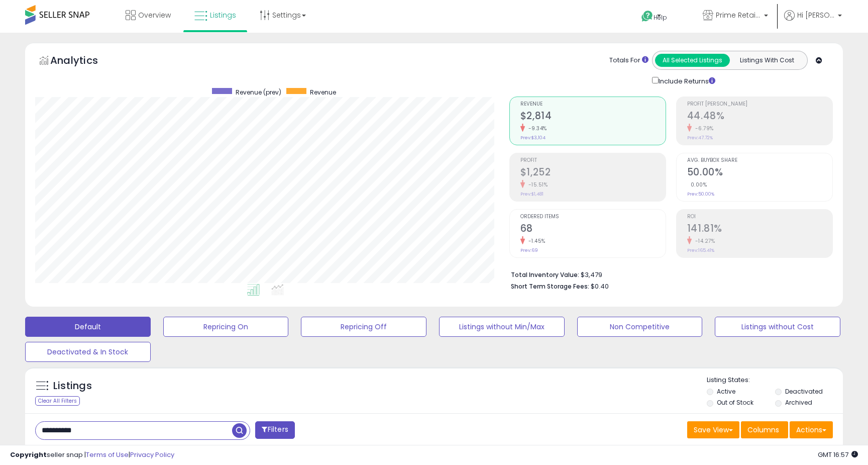 This screenshot has width=868, height=465. What do you see at coordinates (811, 430) in the screenshot?
I see `button: Actions` at bounding box center [811, 430].